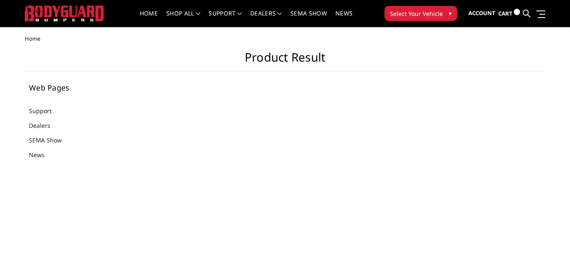 The height and width of the screenshot is (269, 570). What do you see at coordinates (32, 39) in the screenshot?
I see `span: Home` at bounding box center [32, 39].